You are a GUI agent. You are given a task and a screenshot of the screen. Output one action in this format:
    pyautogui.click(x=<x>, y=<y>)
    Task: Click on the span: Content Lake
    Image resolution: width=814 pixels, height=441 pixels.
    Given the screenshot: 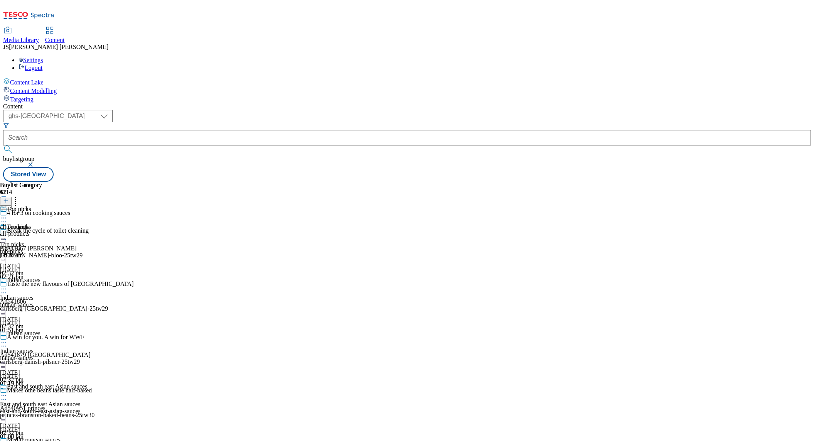 What is the action you would take?
    pyautogui.click(x=27, y=82)
    